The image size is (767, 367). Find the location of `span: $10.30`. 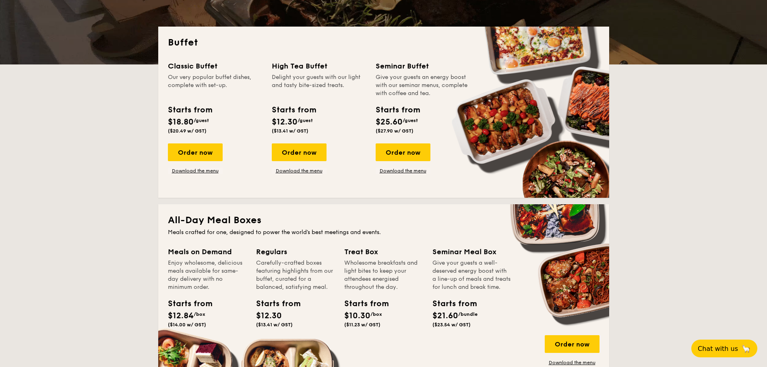

span: $10.30 is located at coordinates (357, 316).